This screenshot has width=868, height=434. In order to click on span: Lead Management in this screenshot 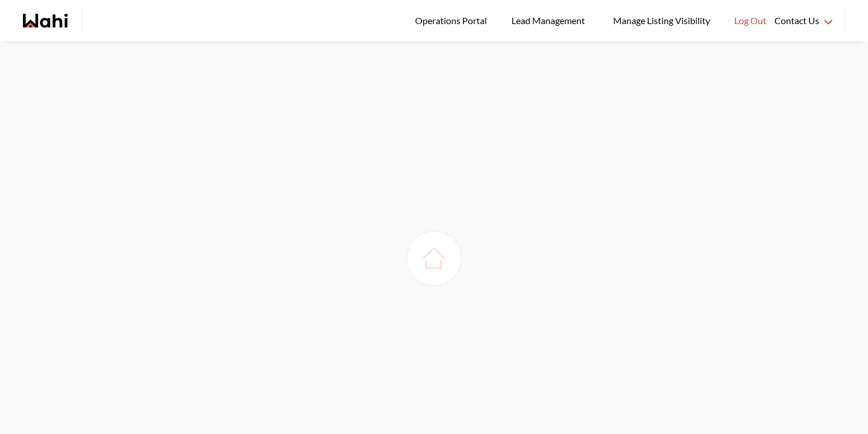, I will do `click(550, 21)`.